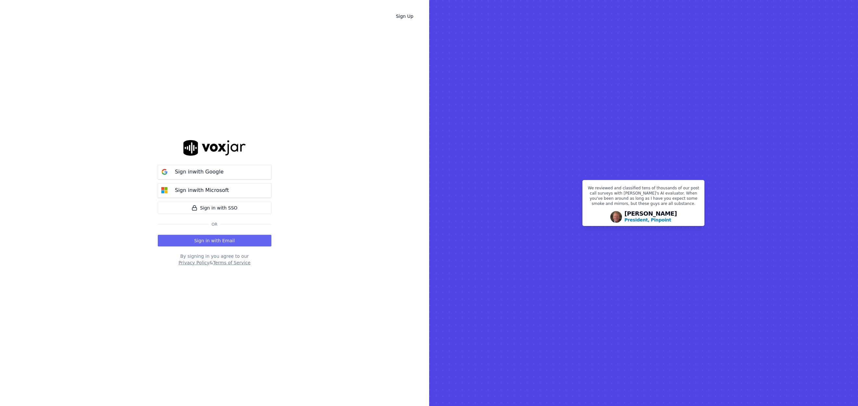 The height and width of the screenshot is (406, 858). Describe the element at coordinates (215, 191) in the screenshot. I see `button: Sign inwith Microsoft` at that location.